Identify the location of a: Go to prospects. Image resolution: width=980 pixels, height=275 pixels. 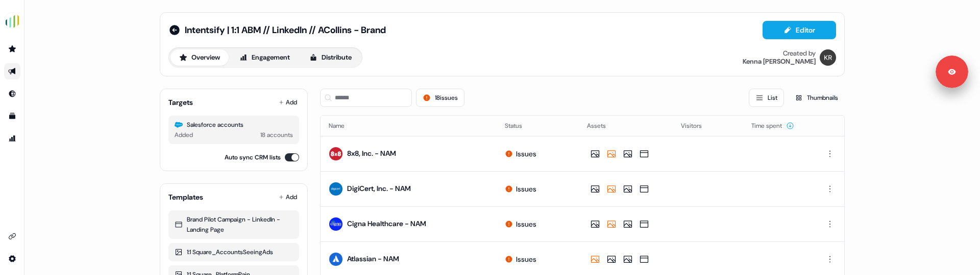
(13, 49).